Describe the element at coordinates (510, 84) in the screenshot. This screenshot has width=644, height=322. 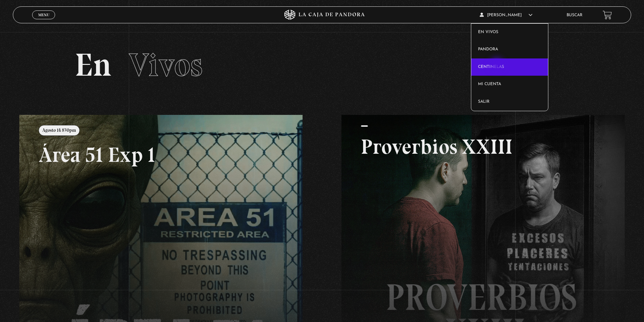
I see `a: Mi cuenta` at that location.